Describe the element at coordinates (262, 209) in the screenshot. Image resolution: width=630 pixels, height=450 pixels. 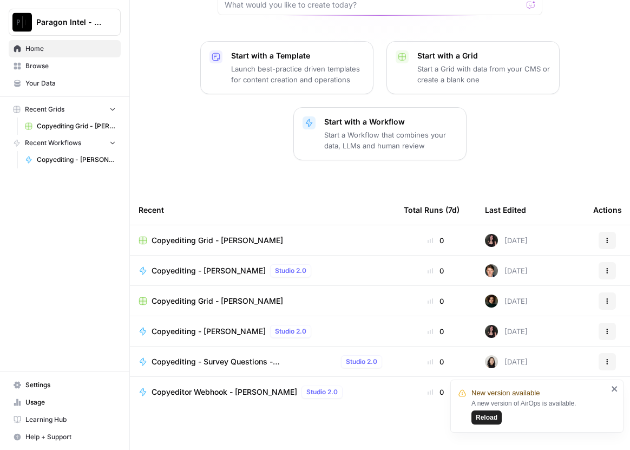
I see `div: Recent` at that location.